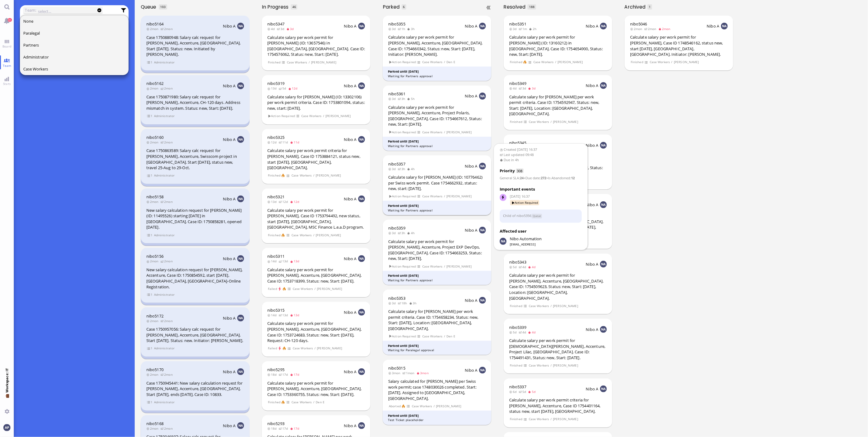 This screenshot has height=437, width=868. I want to click on span: nibo5168, so click(155, 423).